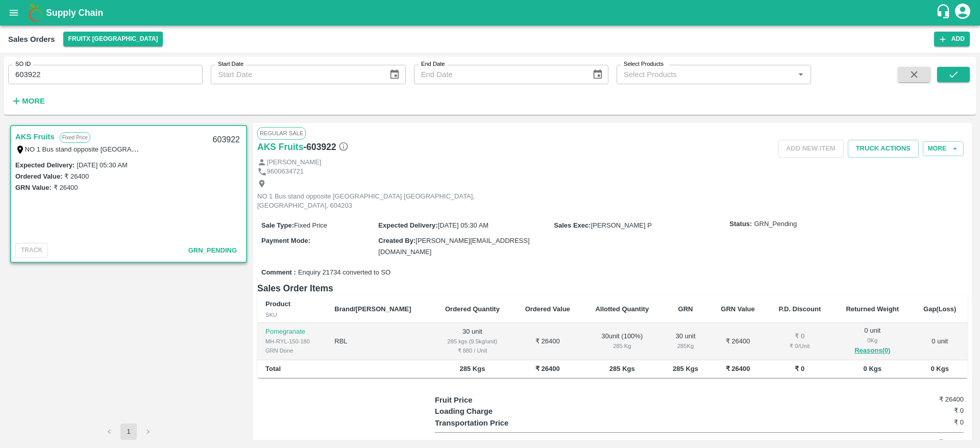  What do you see at coordinates (643, 64) in the screenshot?
I see `label: Select Products` at bounding box center [643, 64].